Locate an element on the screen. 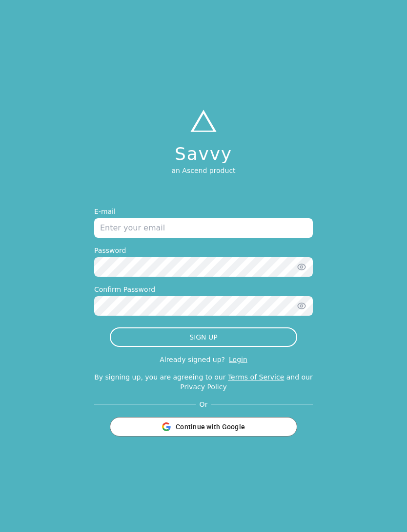  button: Continue with Google is located at coordinates (203, 427).